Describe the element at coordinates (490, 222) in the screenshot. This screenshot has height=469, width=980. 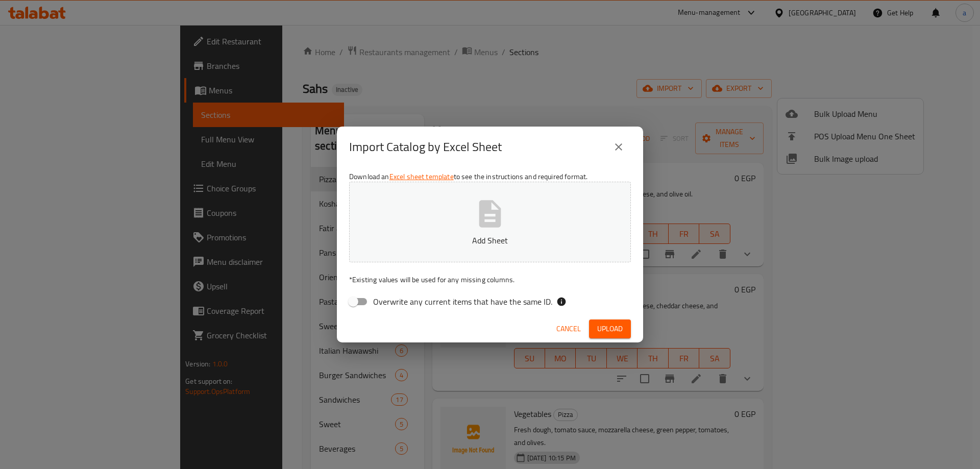
I see `button: Add Sheet` at that location.